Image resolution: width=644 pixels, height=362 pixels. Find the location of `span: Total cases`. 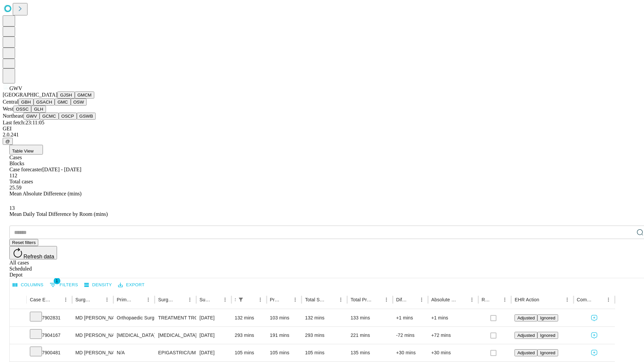

span: Total cases is located at coordinates (21, 181).